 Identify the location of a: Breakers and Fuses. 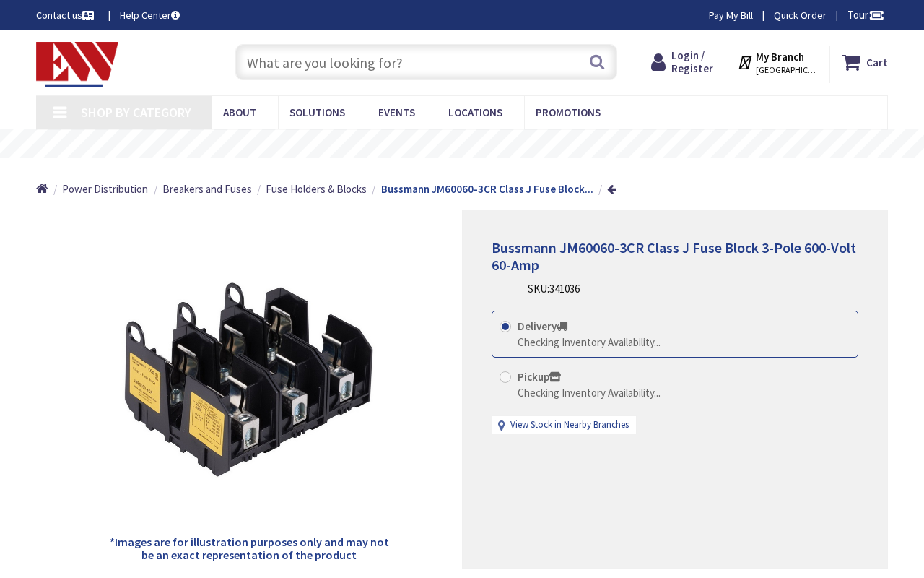
(207, 188).